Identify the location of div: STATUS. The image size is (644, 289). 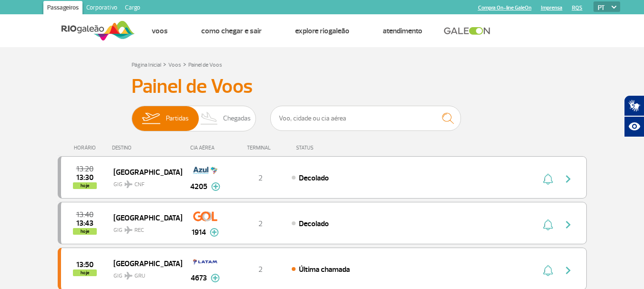
(330, 148).